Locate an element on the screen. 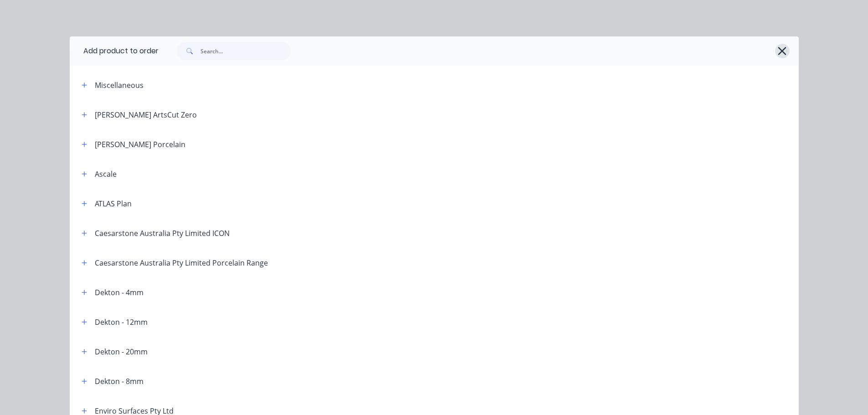  div: Miscellaneous is located at coordinates (119, 85).